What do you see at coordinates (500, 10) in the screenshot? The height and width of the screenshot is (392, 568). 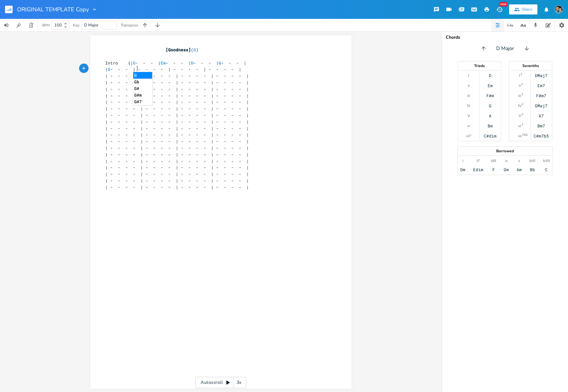 I see `button: New` at bounding box center [500, 10].